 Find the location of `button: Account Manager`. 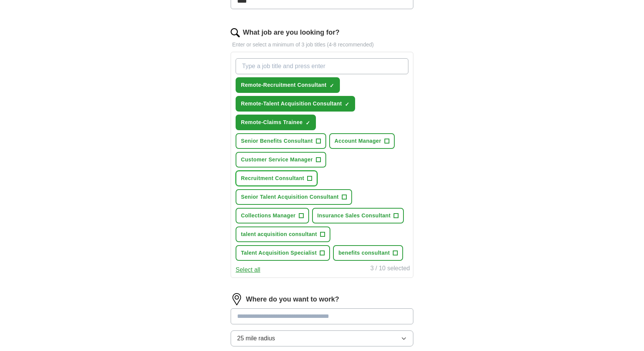

button: Account Manager is located at coordinates (362, 141).